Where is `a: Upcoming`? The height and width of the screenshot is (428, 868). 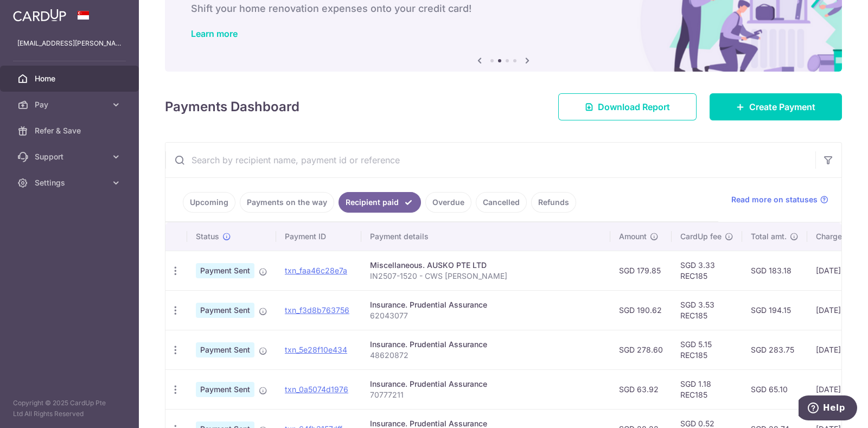
a: Upcoming is located at coordinates (209, 203).